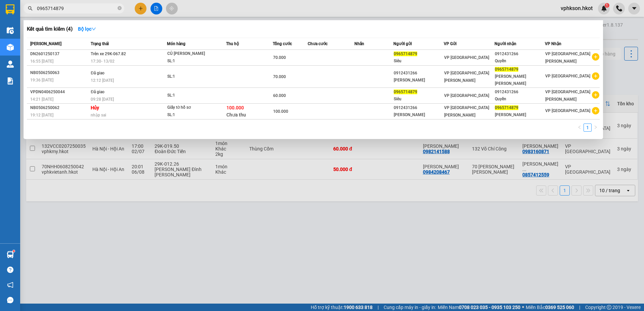  Describe the element at coordinates (108, 53) in the screenshot. I see `span: Trên xe 29K-067.82` at that location.